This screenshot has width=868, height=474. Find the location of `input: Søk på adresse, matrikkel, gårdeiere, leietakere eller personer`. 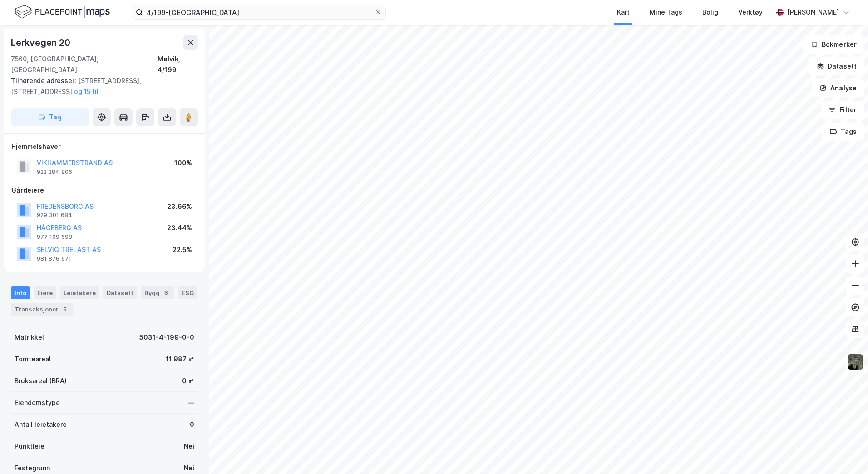

input: Søk på adresse, matrikkel, gårdeiere, leietakere eller personer is located at coordinates (259, 12).